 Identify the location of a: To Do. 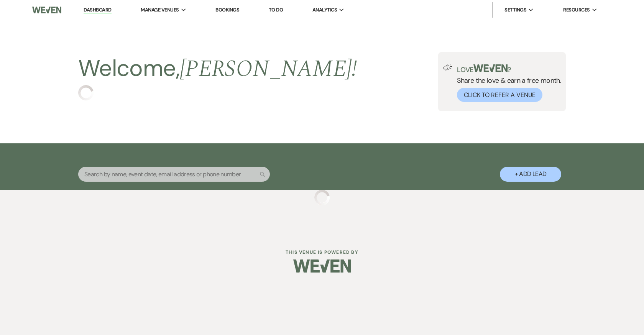
(276, 10).